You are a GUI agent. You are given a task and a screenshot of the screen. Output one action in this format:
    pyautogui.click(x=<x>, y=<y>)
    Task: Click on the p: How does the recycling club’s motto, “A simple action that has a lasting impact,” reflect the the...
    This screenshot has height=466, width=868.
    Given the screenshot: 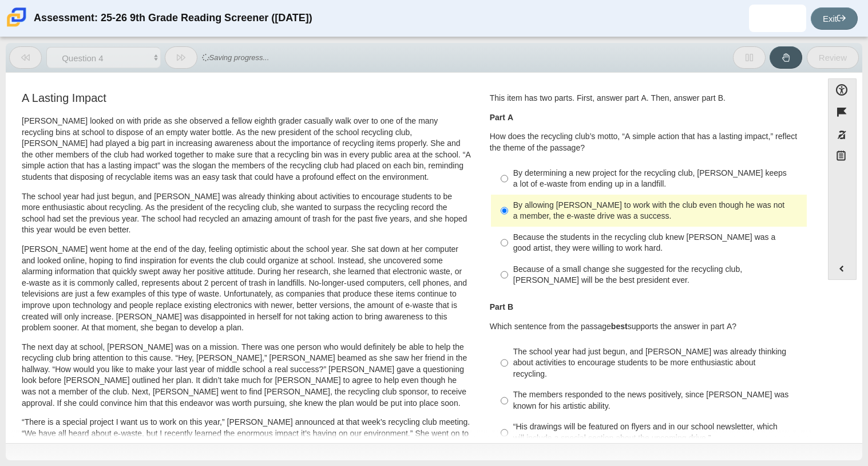 What is the action you would take?
    pyautogui.click(x=649, y=142)
    